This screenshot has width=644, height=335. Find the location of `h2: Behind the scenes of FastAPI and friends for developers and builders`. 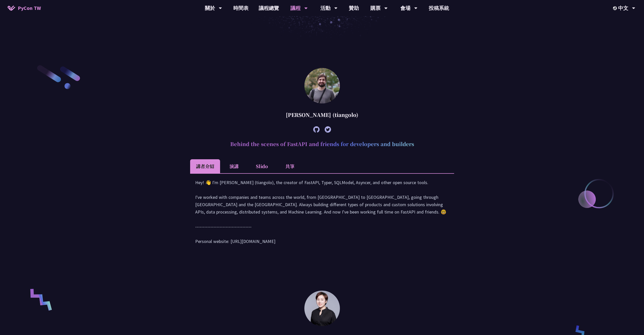

h2: Behind the scenes of FastAPI and friends for developers and builders is located at coordinates (322, 144).